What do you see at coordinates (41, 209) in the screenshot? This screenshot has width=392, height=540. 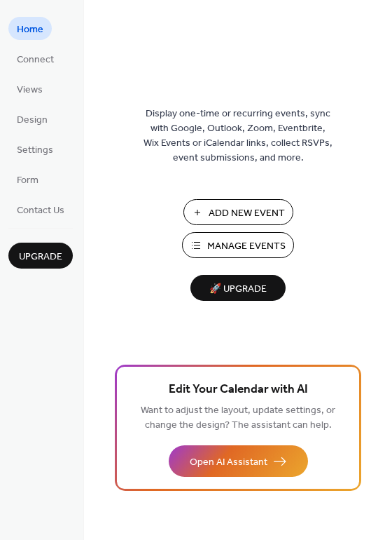 I see `a: Contact Us` at bounding box center [41, 209].